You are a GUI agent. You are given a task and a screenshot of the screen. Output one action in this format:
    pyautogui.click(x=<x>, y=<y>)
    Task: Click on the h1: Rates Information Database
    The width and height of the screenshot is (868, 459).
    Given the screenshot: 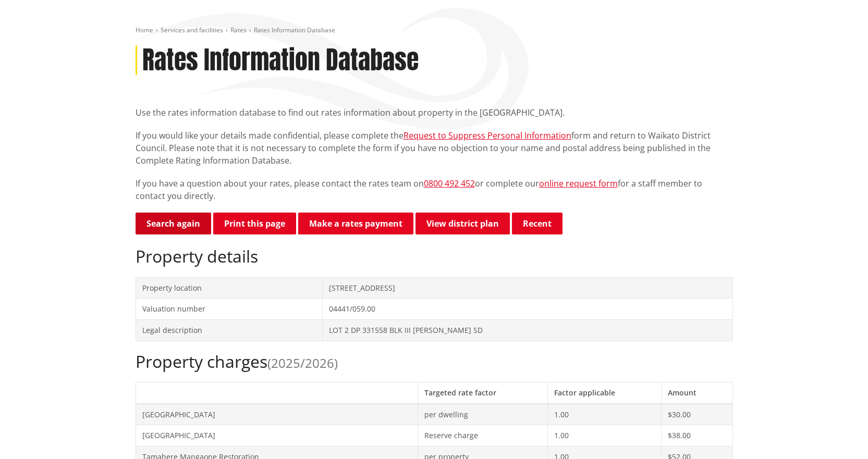 What is the action you would take?
    pyautogui.click(x=280, y=60)
    